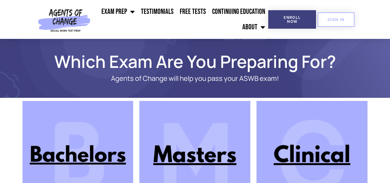  I want to click on p: Agents of Change will help you pass your ASWB exam!, so click(195, 78).